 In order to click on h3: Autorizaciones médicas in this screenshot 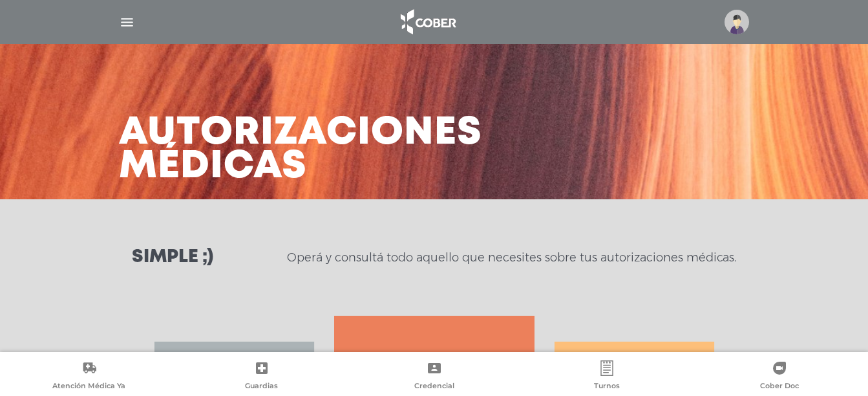, I will do `click(301, 150)`.